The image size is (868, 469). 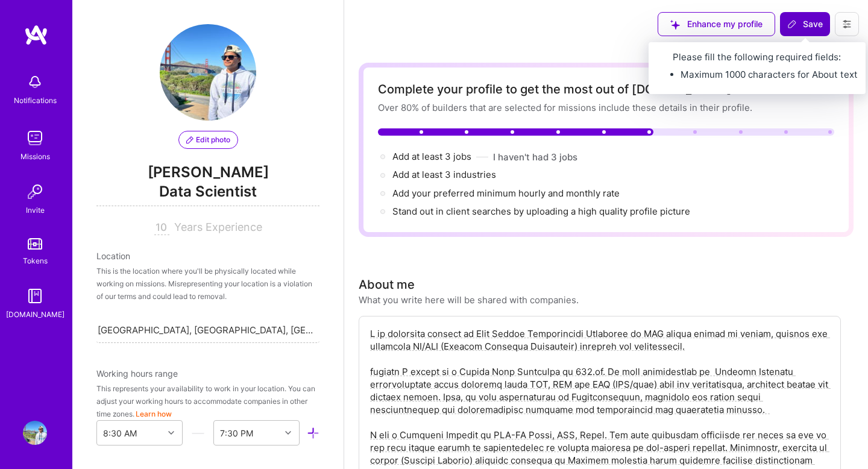 I want to click on img: tokens, so click(x=35, y=244).